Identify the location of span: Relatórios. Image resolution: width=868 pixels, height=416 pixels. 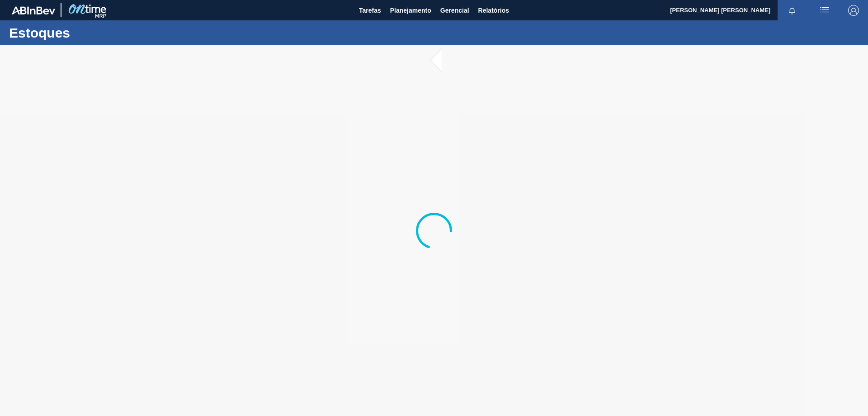
(494, 11).